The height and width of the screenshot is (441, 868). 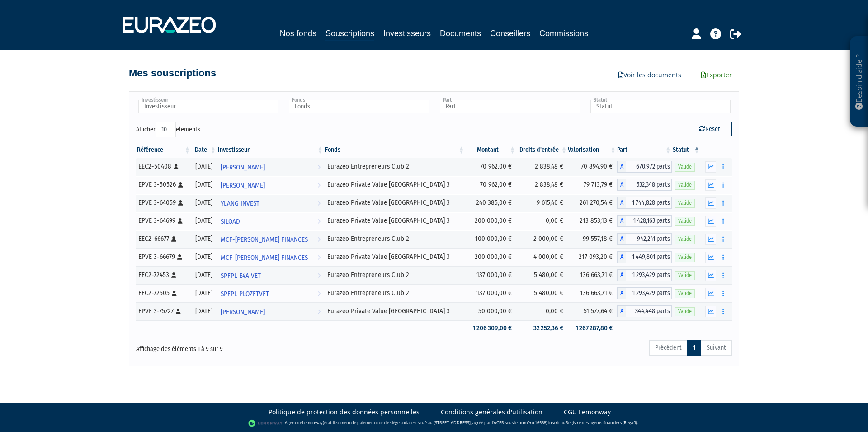 I want to click on a: Souscriptions, so click(x=350, y=34).